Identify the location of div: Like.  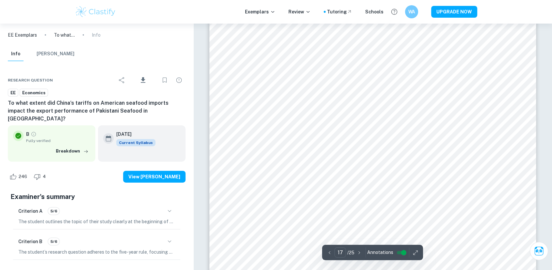
(19, 177).